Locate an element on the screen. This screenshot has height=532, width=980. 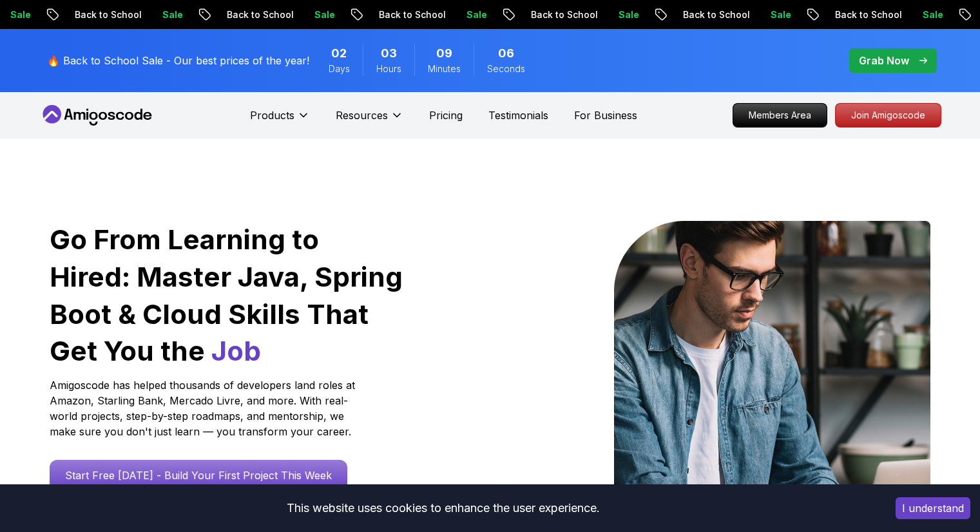
span: Hours is located at coordinates (389, 69).